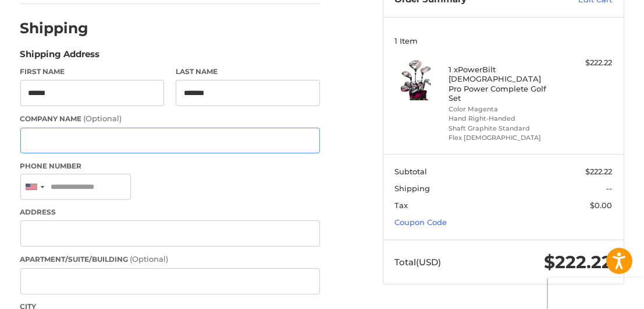 The height and width of the screenshot is (309, 644). What do you see at coordinates (248, 72) in the screenshot?
I see `label: Last Name` at bounding box center [248, 72].